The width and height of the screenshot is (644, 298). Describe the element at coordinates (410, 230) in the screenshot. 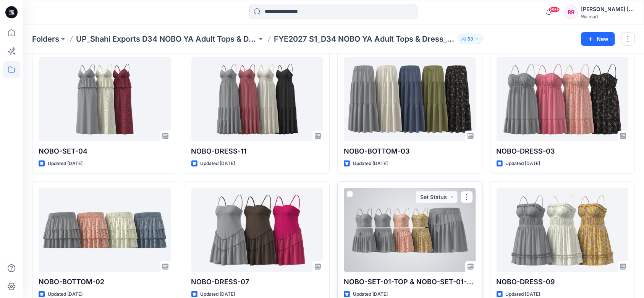

I see `a: NOBO-SET-01-TOP & NOBO-SET-01-BOTTOM` at that location.